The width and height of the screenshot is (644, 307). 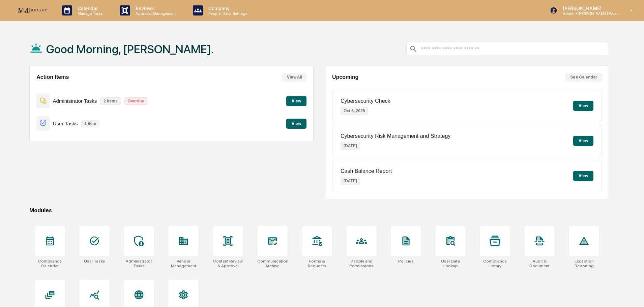 I want to click on p: People, Data, Settings, so click(x=227, y=14).